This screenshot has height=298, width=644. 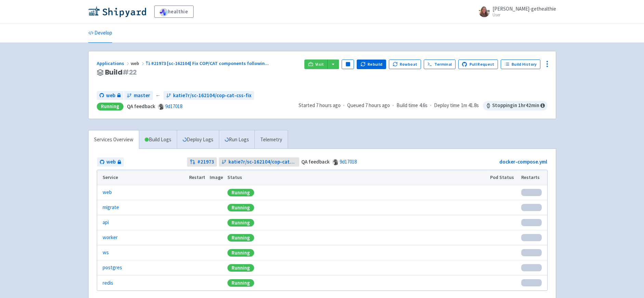 What do you see at coordinates (208, 63) in the screenshot?
I see `a: #21973 [sc-162104] Fix COP/CAT components followin...` at bounding box center [208, 63].